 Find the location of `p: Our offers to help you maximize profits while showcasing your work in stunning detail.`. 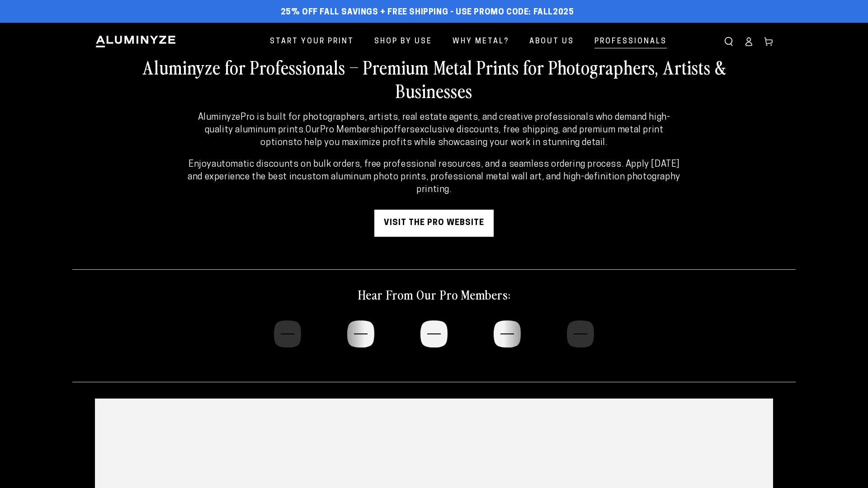

p: Our offers to help you maximize profits while showcasing your work in stunning detail. is located at coordinates (434, 130).